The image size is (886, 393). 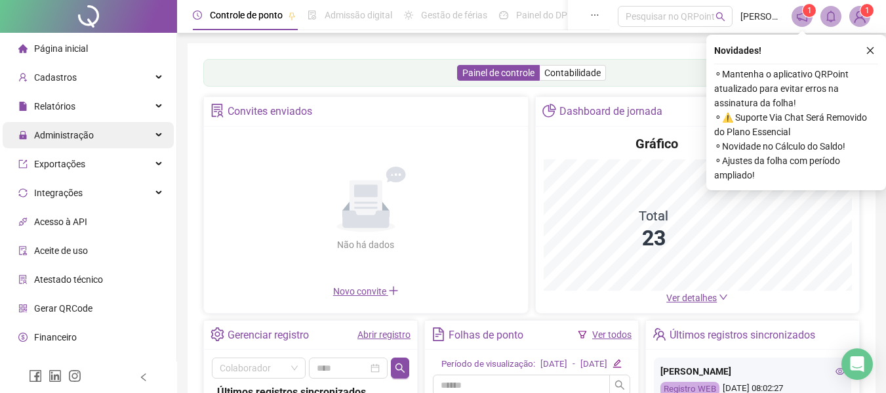 I want to click on span: Acesso à API, so click(x=60, y=222).